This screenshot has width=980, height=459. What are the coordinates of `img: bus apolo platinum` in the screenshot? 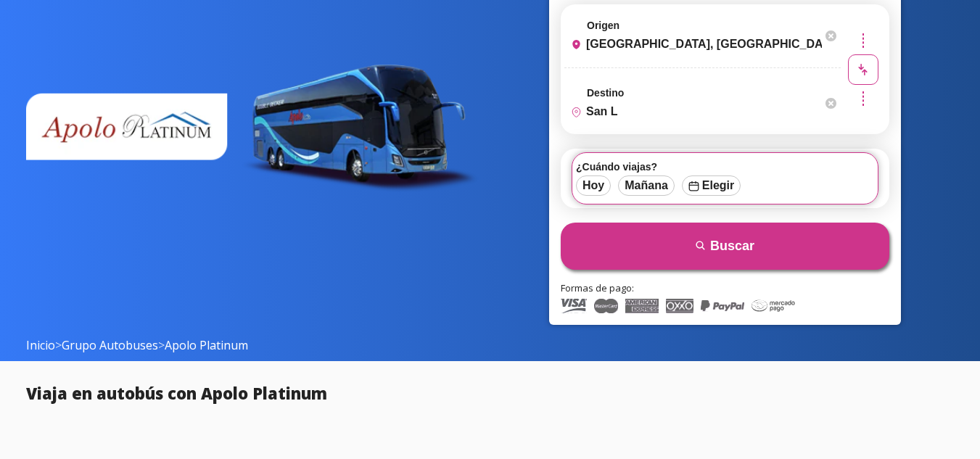 It's located at (252, 129).